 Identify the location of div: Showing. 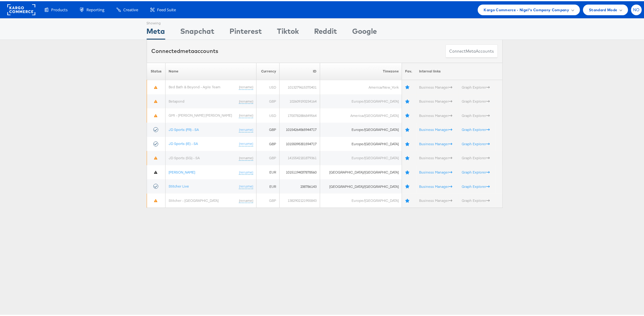
(156, 21).